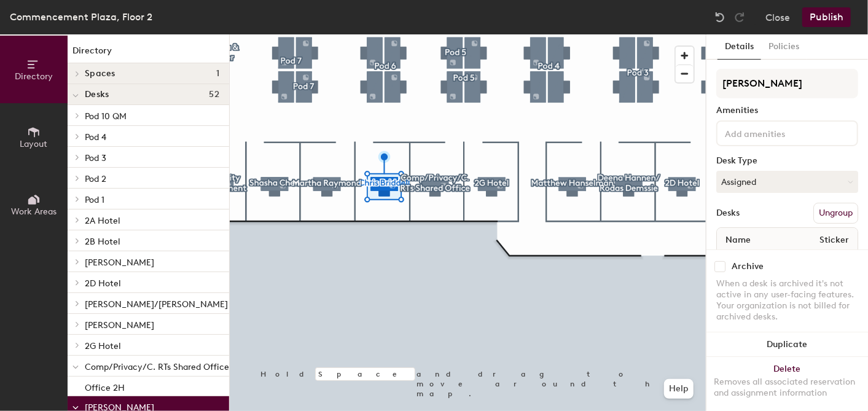 The width and height of the screenshot is (868, 411). What do you see at coordinates (787, 182) in the screenshot?
I see `button: Assigned` at bounding box center [787, 182].